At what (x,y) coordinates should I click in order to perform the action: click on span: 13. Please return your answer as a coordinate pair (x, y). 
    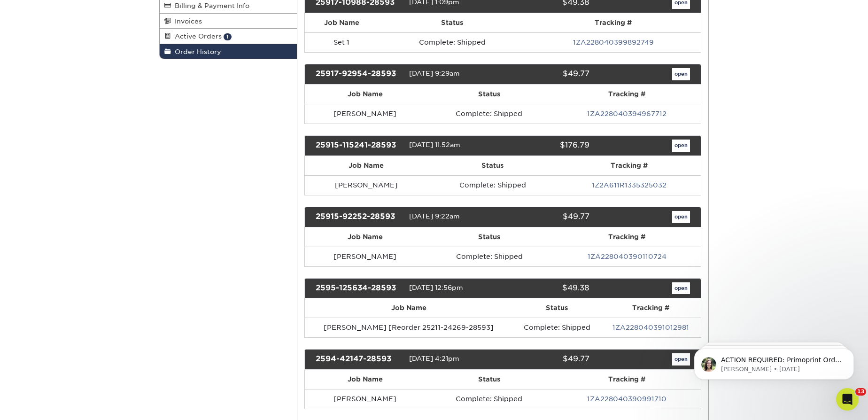
    Looking at the image, I should click on (861, 392).